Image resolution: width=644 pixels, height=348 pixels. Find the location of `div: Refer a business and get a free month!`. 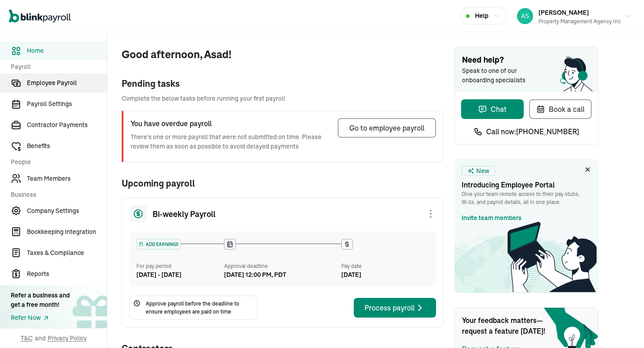

div: Refer a business and get a free month! is located at coordinates (40, 300).